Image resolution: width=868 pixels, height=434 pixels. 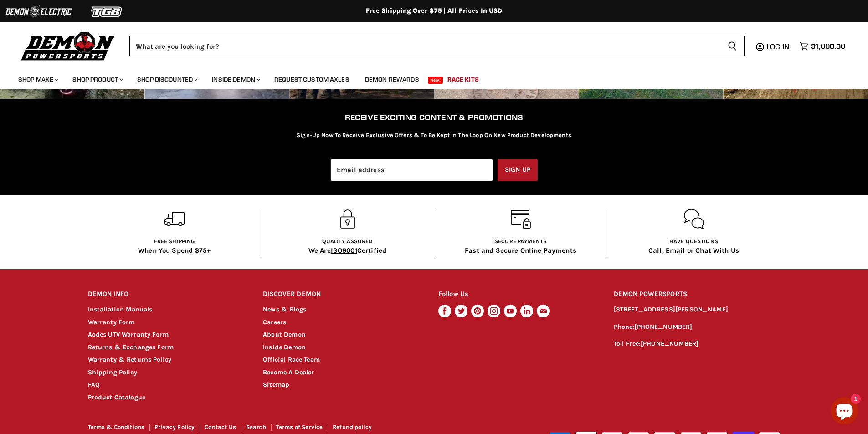 What do you see at coordinates (256, 426) in the screenshot?
I see `a: Search` at bounding box center [256, 426].